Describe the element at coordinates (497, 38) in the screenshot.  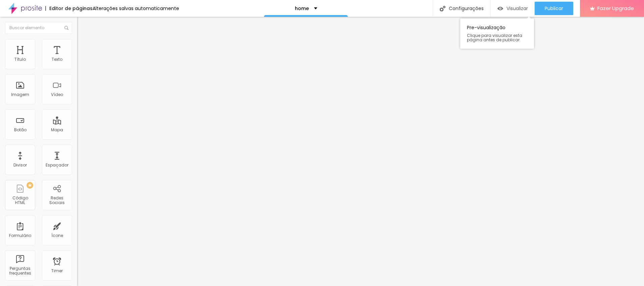
I see `span: Clique para visualizar esta página antes de publicar.` at that location.